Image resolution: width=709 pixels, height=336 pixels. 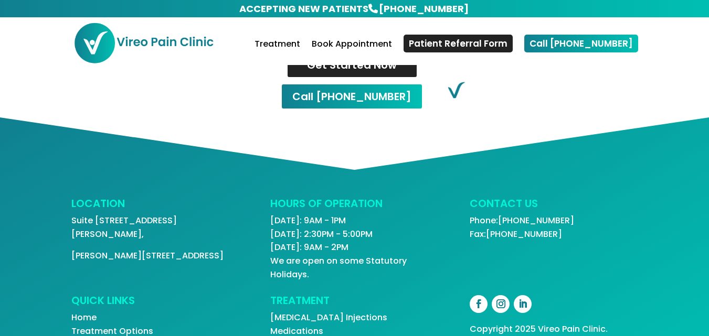 What do you see at coordinates (352, 65) in the screenshot?
I see `a: Get Started Now` at bounding box center [352, 65].